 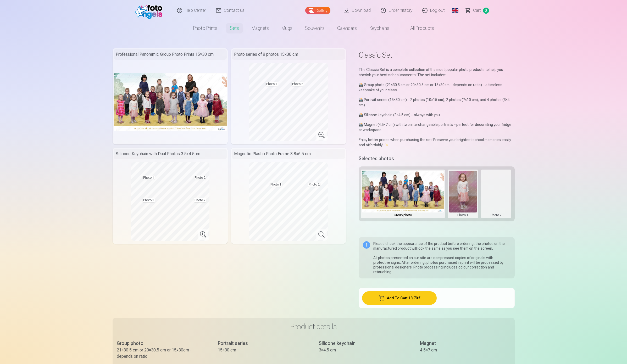 I want to click on p: The Classic Set is a complete collection of the most popular photo products to help you cherish y..., so click(x=436, y=72).